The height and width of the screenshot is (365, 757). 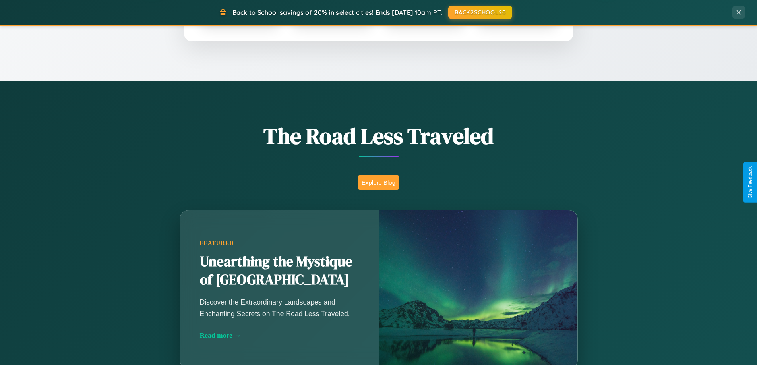 What do you see at coordinates (279, 243) in the screenshot?
I see `div: Featured` at bounding box center [279, 243].